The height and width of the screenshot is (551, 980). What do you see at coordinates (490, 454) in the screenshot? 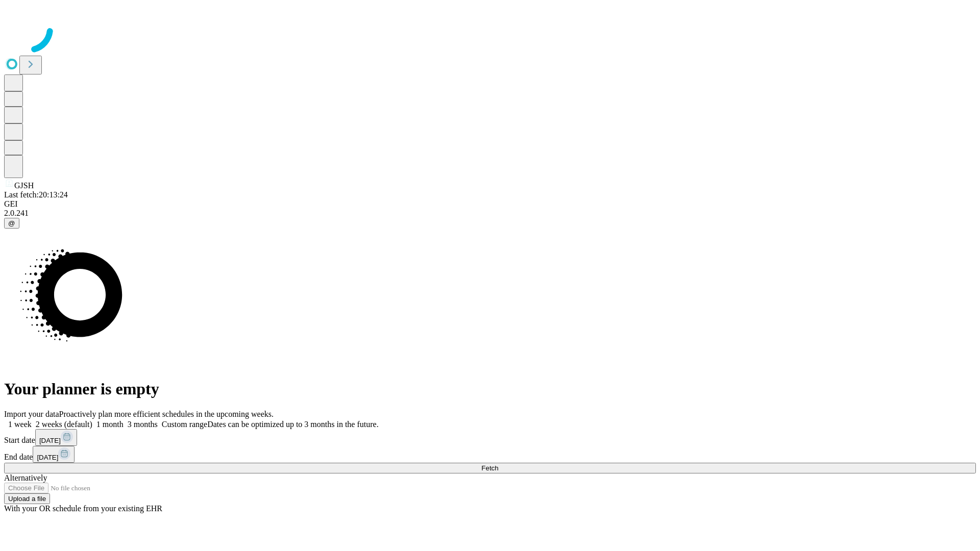
I see `div: End date` at bounding box center [490, 454].